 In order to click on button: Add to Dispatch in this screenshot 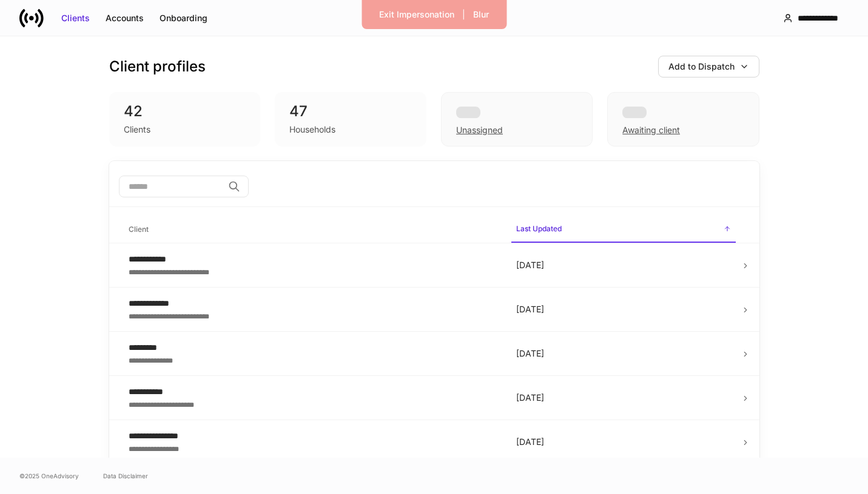, I will do `click(708, 67)`.